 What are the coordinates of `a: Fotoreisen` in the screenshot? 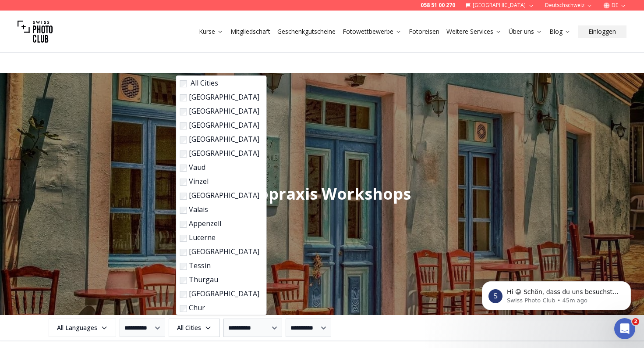 It's located at (424, 32).